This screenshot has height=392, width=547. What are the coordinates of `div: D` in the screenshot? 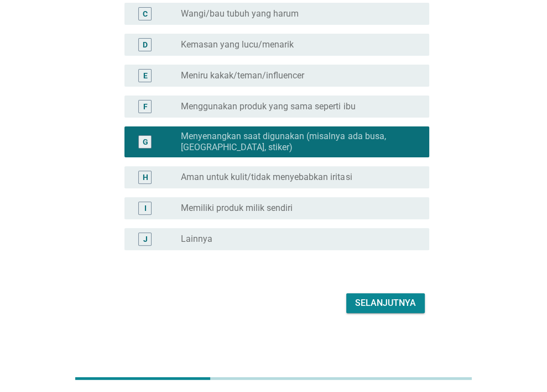 It's located at (145, 44).